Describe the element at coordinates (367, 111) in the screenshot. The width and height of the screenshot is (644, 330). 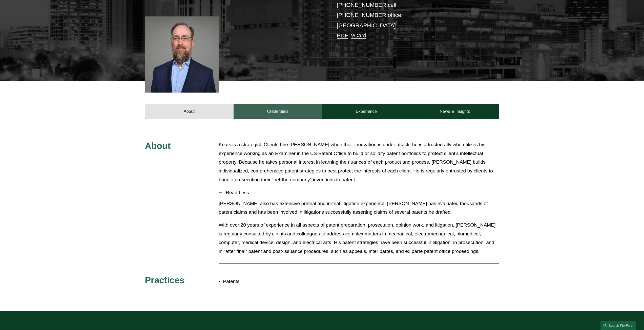
I see `a: Experience` at that location.